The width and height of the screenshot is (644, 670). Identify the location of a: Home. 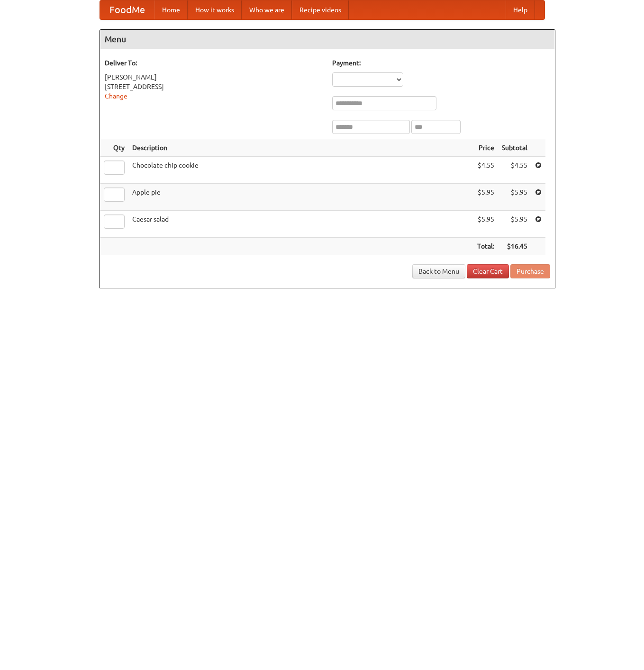
(171, 10).